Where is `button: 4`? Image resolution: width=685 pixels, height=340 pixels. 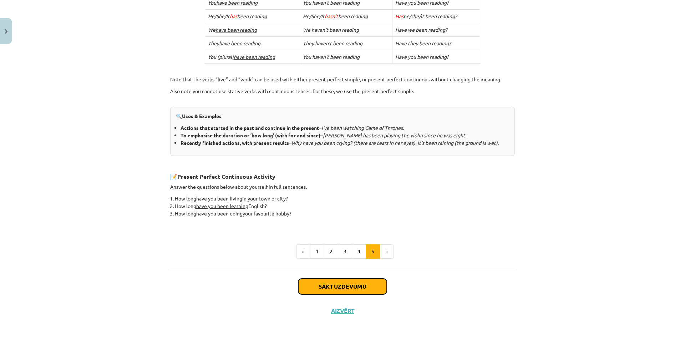 button: 4 is located at coordinates (359, 252).